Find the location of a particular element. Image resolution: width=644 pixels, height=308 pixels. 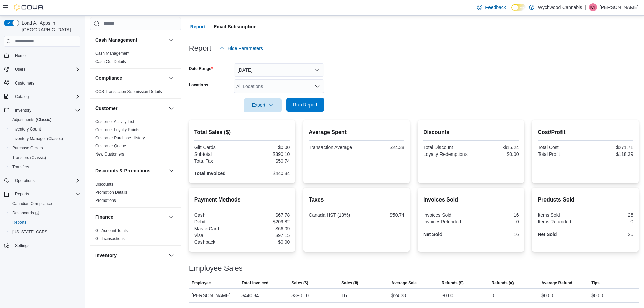

button: Catalog is located at coordinates (42, 96).